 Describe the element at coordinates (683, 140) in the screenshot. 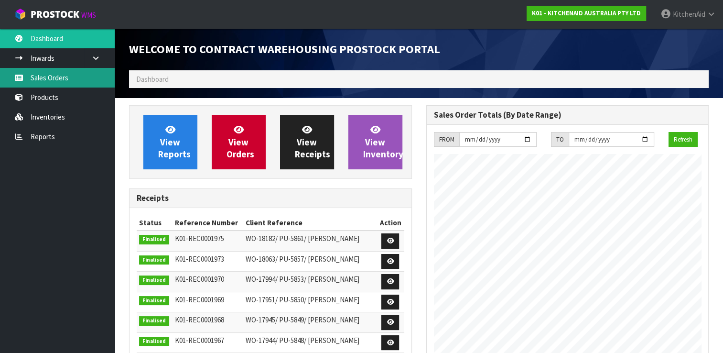

I see `button: Refresh` at that location.